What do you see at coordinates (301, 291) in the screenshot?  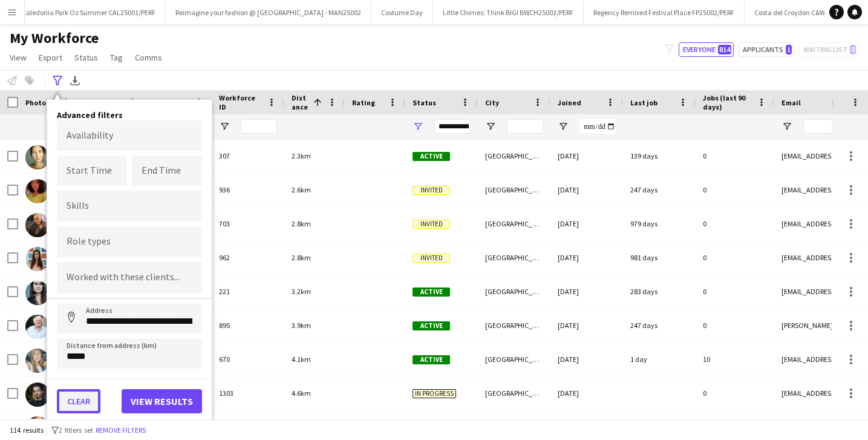 I see `span: 3.2km` at bounding box center [301, 291].